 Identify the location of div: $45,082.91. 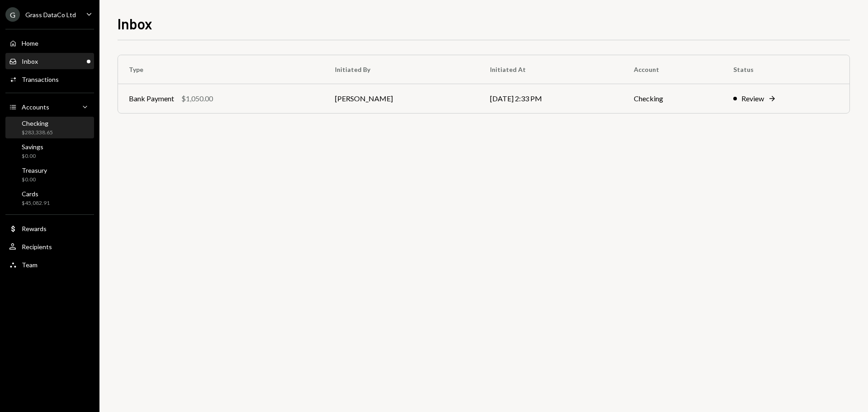
(35, 203).